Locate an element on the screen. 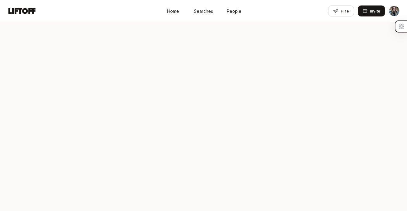 The width and height of the screenshot is (407, 211). button: Allie Molner is located at coordinates (394, 11).